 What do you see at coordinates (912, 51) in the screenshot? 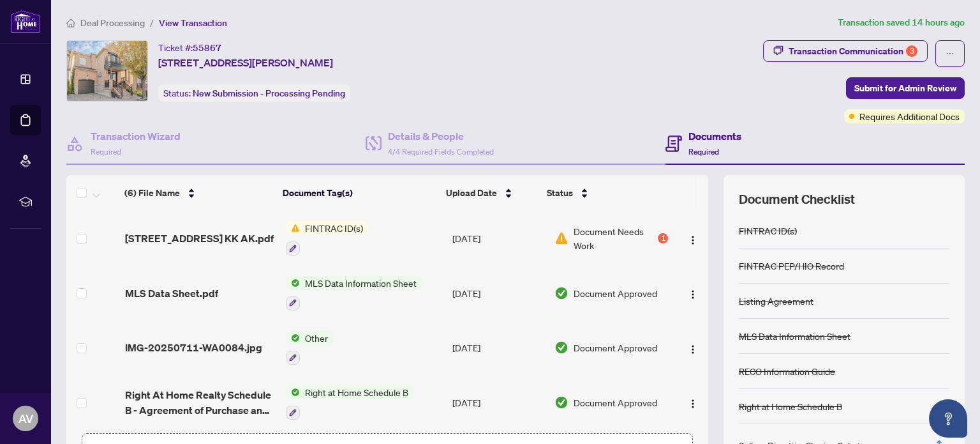
I see `div: 3` at bounding box center [912, 51].